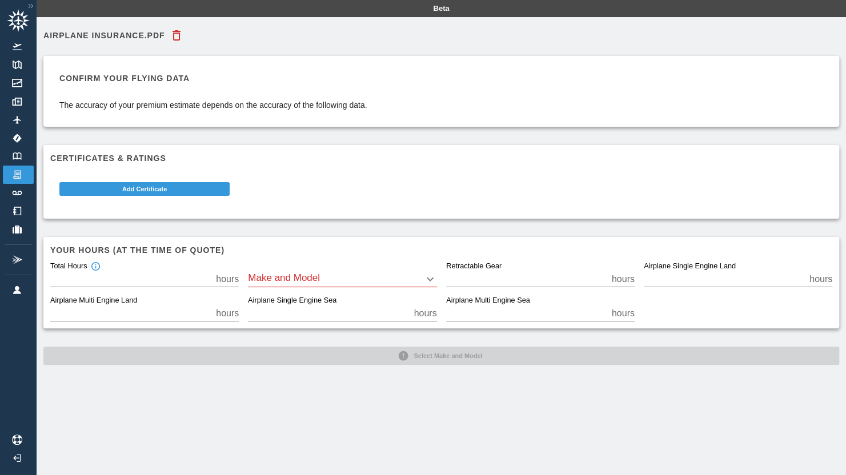  Describe the element at coordinates (441, 250) in the screenshot. I see `h6: Your hours (at the time of quote)` at that location.